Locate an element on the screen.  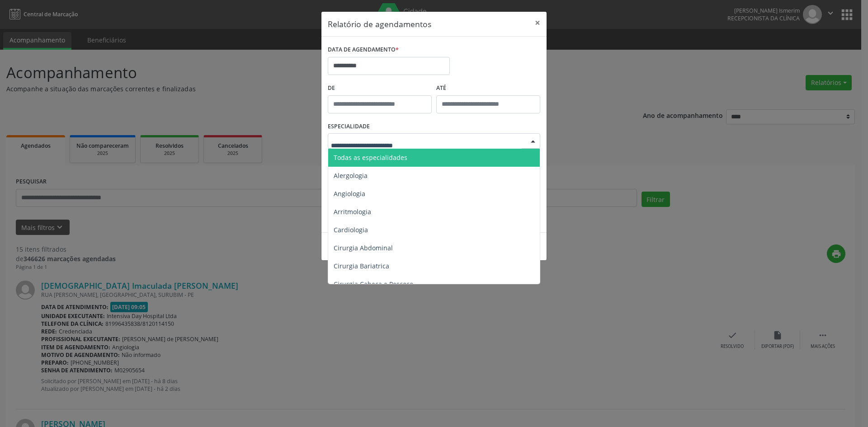
span: Cirurgia Bariatrica is located at coordinates (361, 266).